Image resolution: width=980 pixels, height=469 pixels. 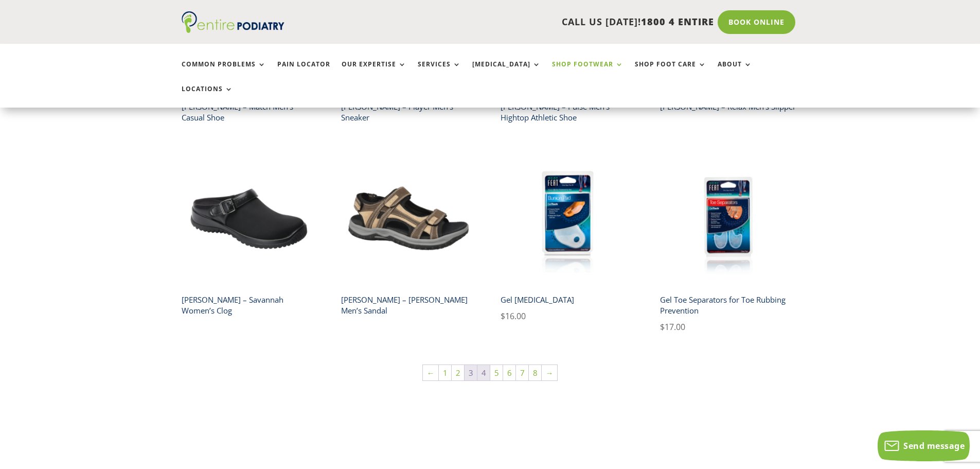 What do you see at coordinates (374, 72) in the screenshot?
I see `a: Our Expertise` at bounding box center [374, 72].